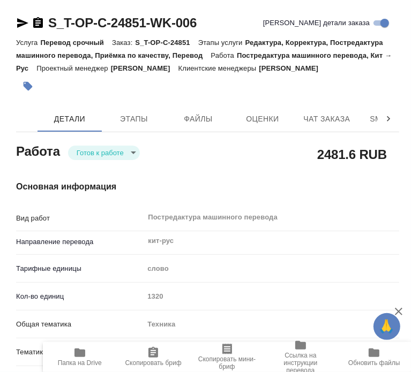 The height and width of the screenshot is (372, 411). What do you see at coordinates (271, 325) in the screenshot?
I see `div: Техника` at bounding box center [271, 325].